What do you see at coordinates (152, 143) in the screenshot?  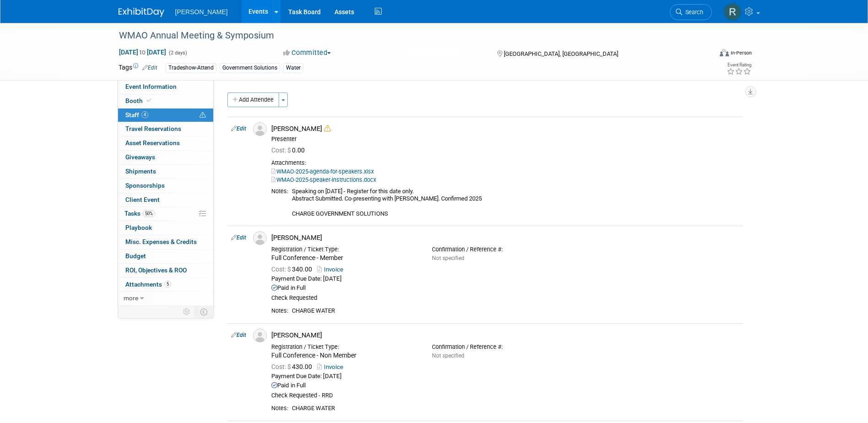 I see `span: Asset Reservations` at bounding box center [152, 143].